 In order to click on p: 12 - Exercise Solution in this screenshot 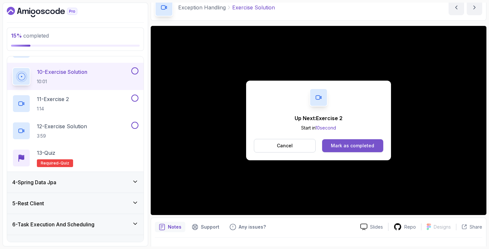, I will do `click(62, 126)`.